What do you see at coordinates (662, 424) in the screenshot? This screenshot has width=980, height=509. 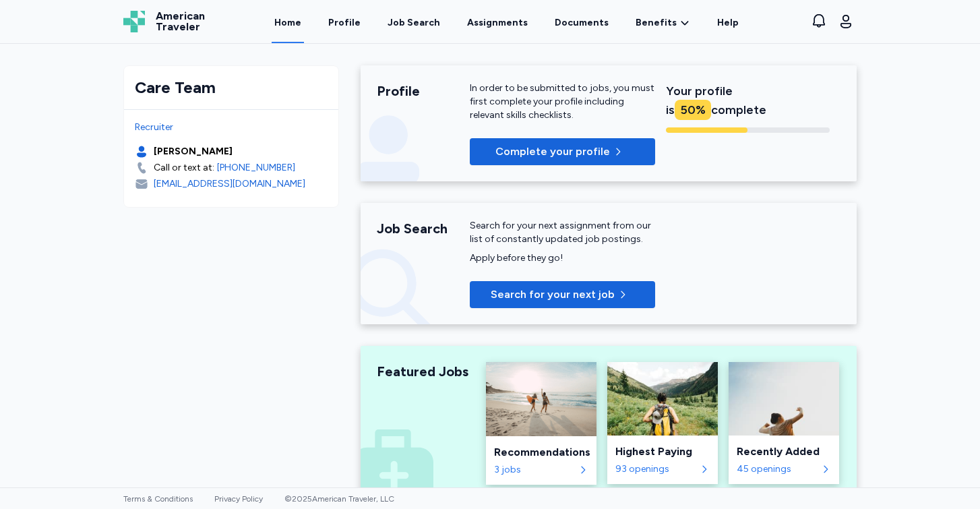 I see `a: Highest PayingHighest Paying93 openings` at bounding box center [662, 424].